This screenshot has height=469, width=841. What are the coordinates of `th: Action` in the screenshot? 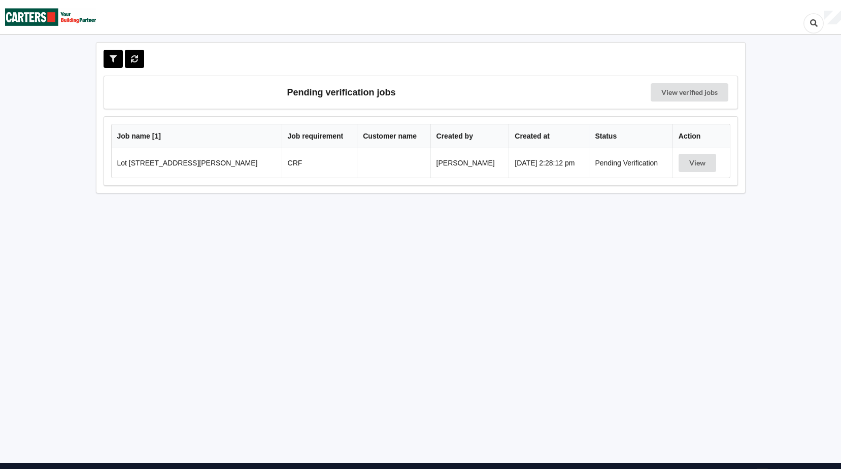 It's located at (701, 136).